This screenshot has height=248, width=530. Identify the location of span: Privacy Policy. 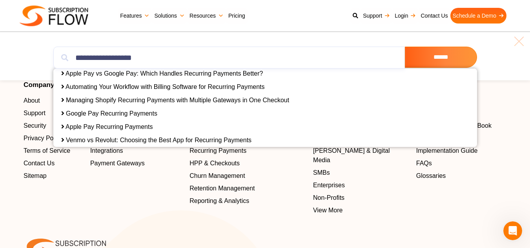
(43, 139).